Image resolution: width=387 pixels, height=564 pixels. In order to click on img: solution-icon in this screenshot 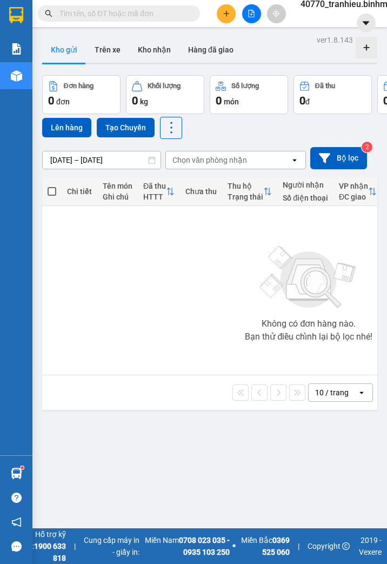, I will do `click(16, 49)`.